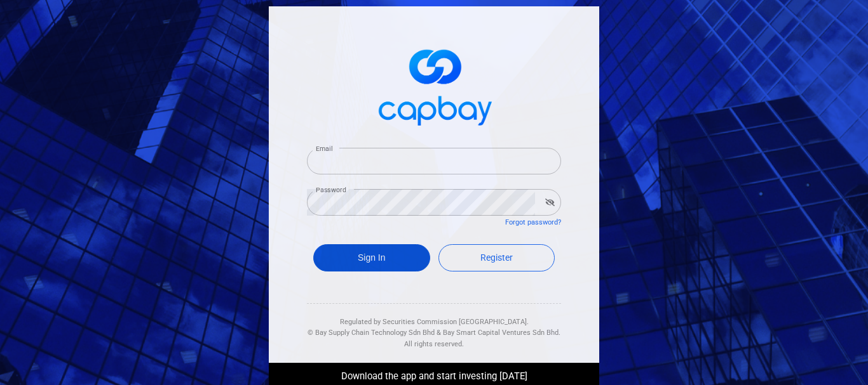 The height and width of the screenshot is (385, 868). Describe the element at coordinates (331, 190) in the screenshot. I see `label: Password` at that location.